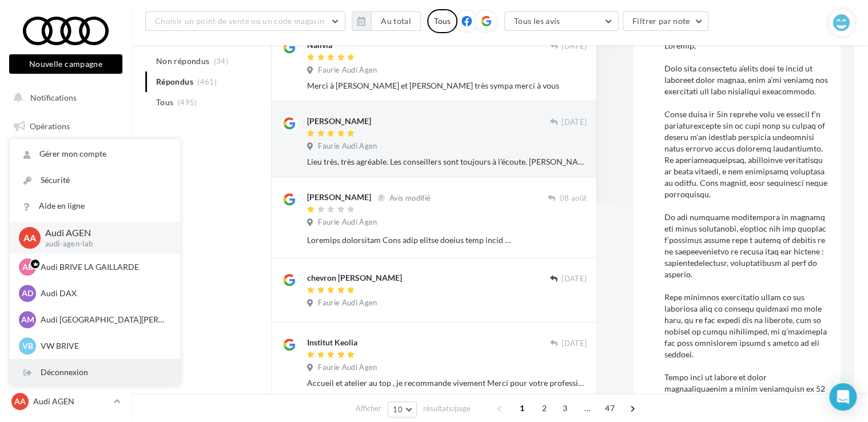  I want to click on a: Opérations, so click(66, 126).